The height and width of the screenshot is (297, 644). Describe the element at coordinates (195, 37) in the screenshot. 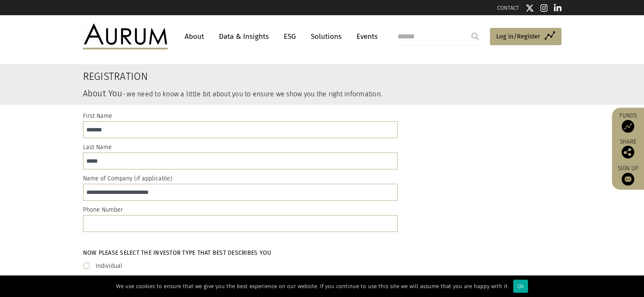

I see `a: About` at that location.